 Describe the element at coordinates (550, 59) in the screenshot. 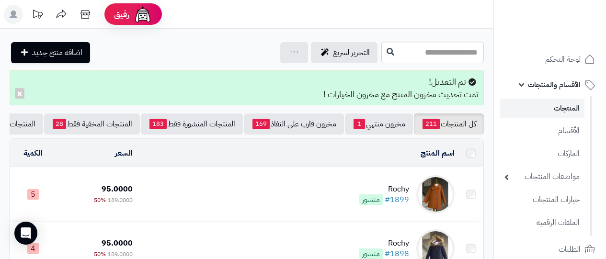

I see `a: لوحة التحكم` at that location.